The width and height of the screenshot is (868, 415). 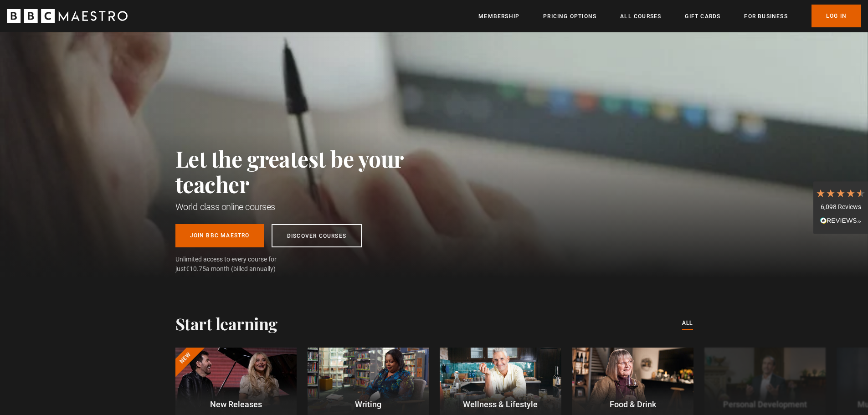 I want to click on img: REVIEWS.io, so click(x=840, y=221).